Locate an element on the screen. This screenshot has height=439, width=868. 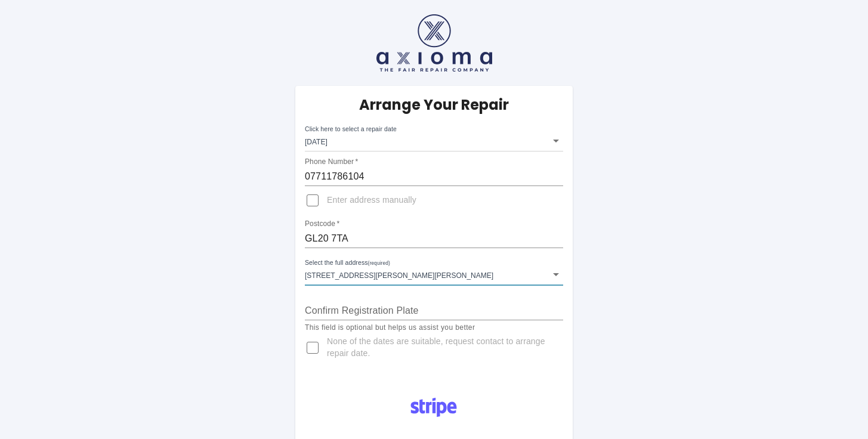
span: Enter address manually is located at coordinates (372, 201).